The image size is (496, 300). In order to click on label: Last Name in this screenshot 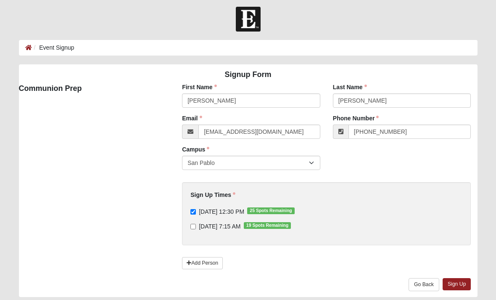, I will do `click(350, 87)`.